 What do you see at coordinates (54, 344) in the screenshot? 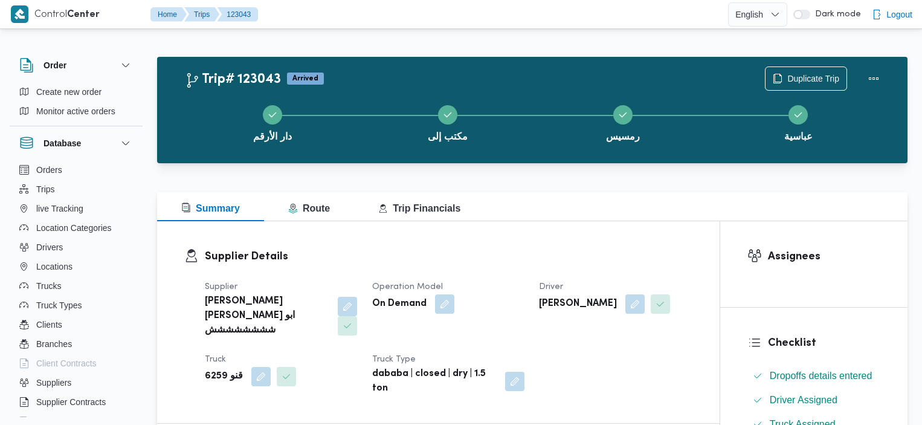
I see `span: Branches` at bounding box center [54, 344].